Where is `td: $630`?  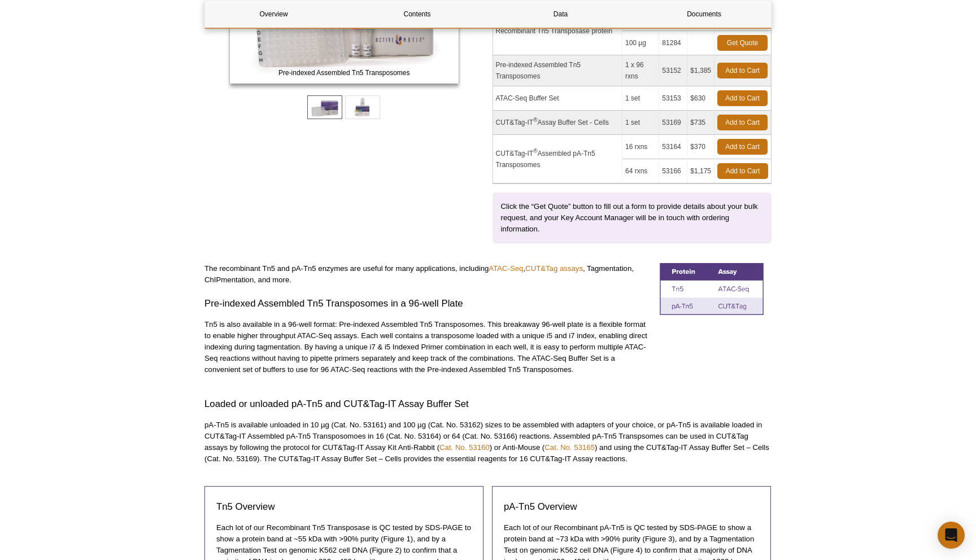 td: $630 is located at coordinates (701, 98).